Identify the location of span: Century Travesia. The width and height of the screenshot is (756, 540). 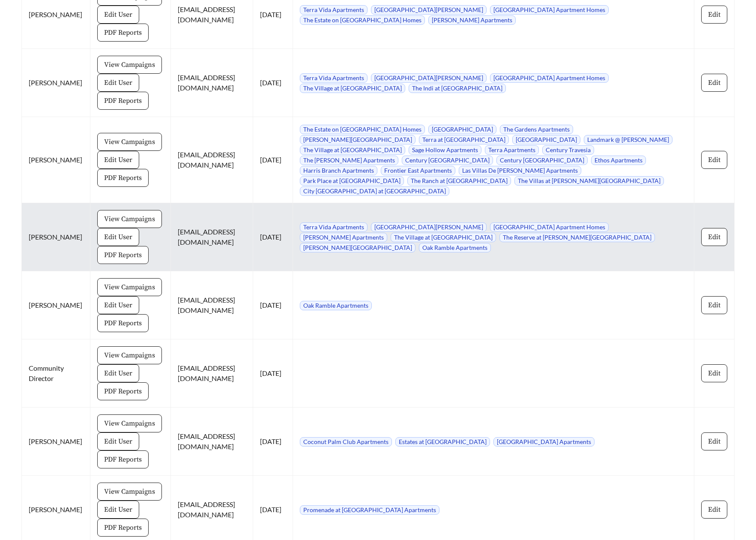
(568, 150).